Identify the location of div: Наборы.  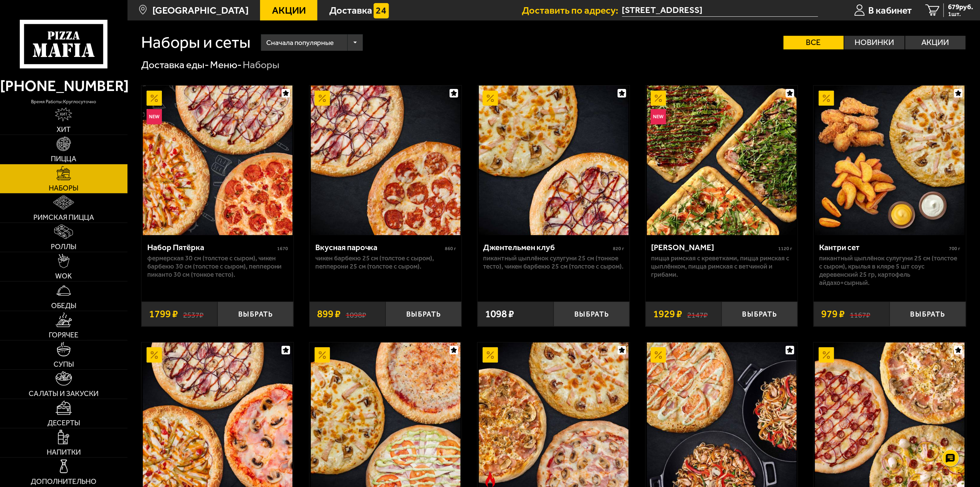
(262, 65).